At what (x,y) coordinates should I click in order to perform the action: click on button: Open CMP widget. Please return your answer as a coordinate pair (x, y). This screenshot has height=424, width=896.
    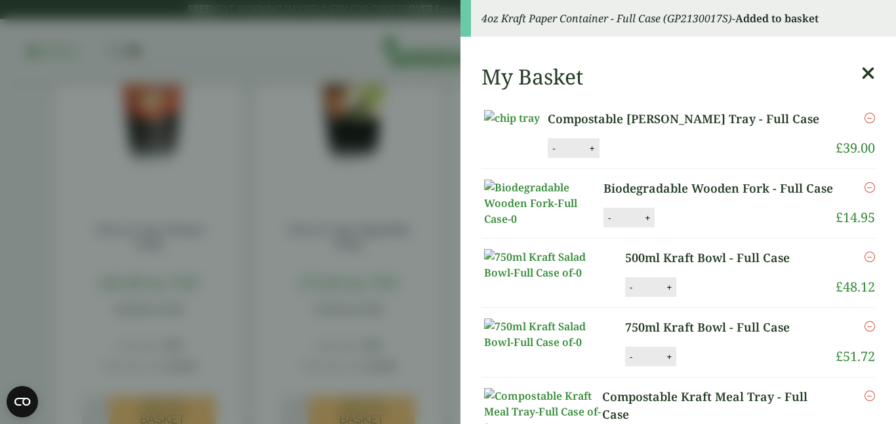
    Looking at the image, I should click on (22, 402).